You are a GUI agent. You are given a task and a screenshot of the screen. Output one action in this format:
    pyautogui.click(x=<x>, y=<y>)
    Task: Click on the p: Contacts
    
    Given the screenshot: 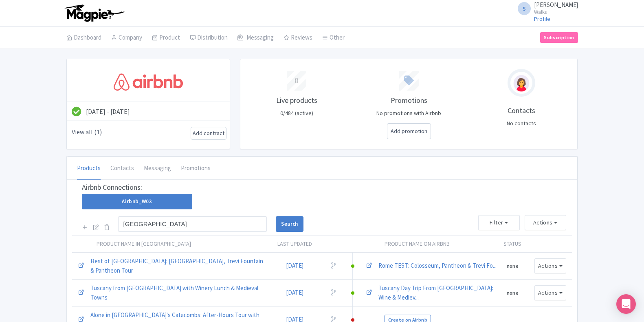 What is the action you would take?
    pyautogui.click(x=522, y=110)
    